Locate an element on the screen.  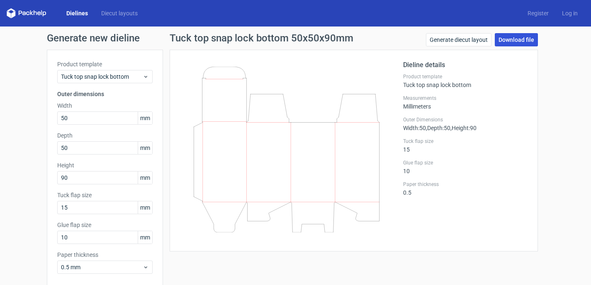
a: Log in is located at coordinates (570, 13).